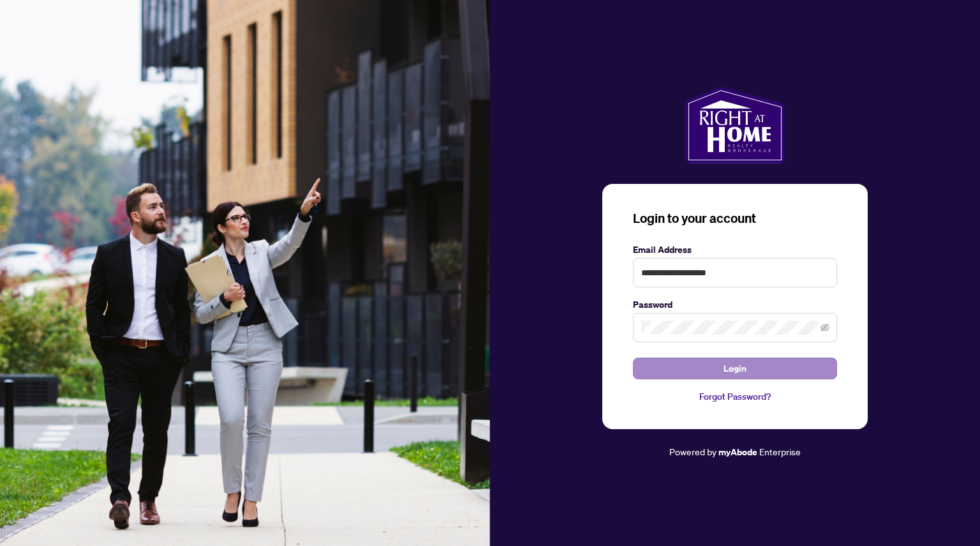 The image size is (980, 546). I want to click on span: eye-invisible, so click(825, 327).